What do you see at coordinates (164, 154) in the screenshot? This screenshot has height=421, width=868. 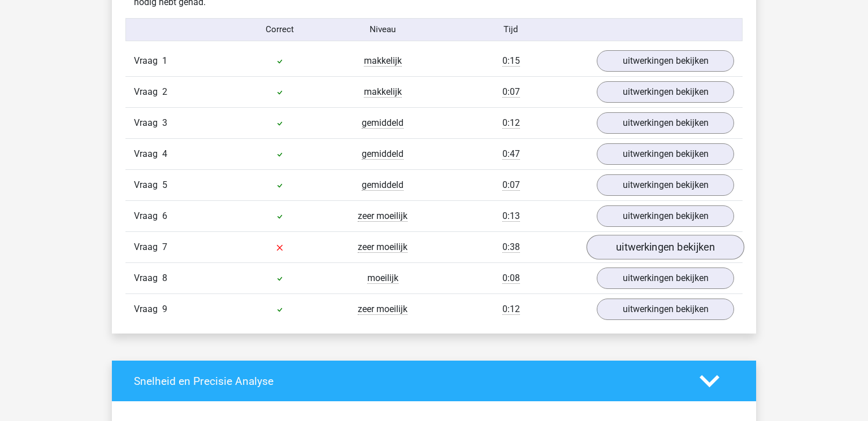 I see `span: 4` at bounding box center [164, 154].